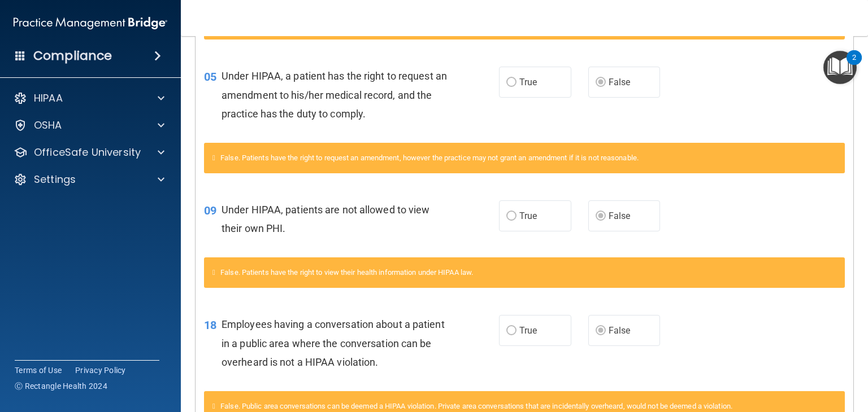  What do you see at coordinates (89, 126) in the screenshot?
I see `a: OSHA` at bounding box center [89, 126].